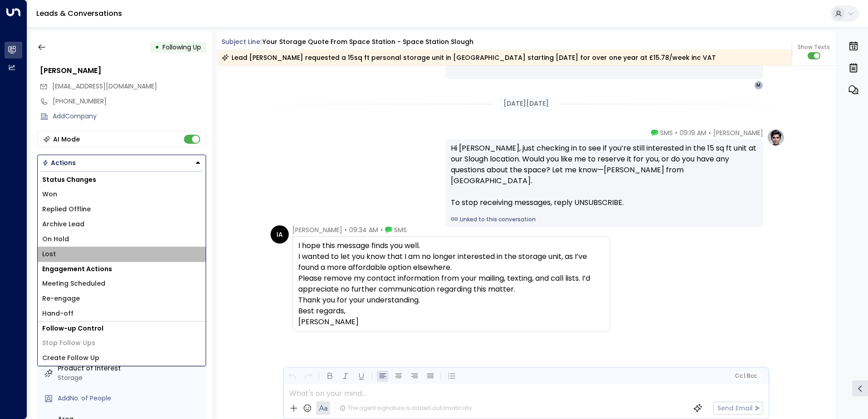 The height and width of the screenshot is (419, 868). I want to click on label: Product of Interest, so click(130, 368).